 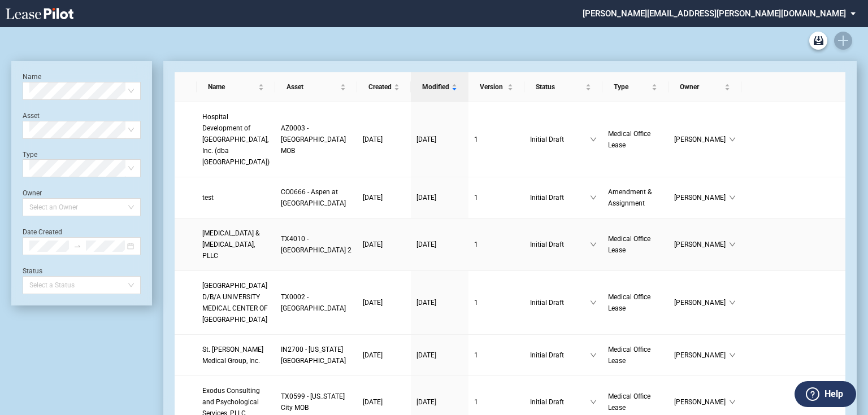 I want to click on label: Name, so click(x=32, y=77).